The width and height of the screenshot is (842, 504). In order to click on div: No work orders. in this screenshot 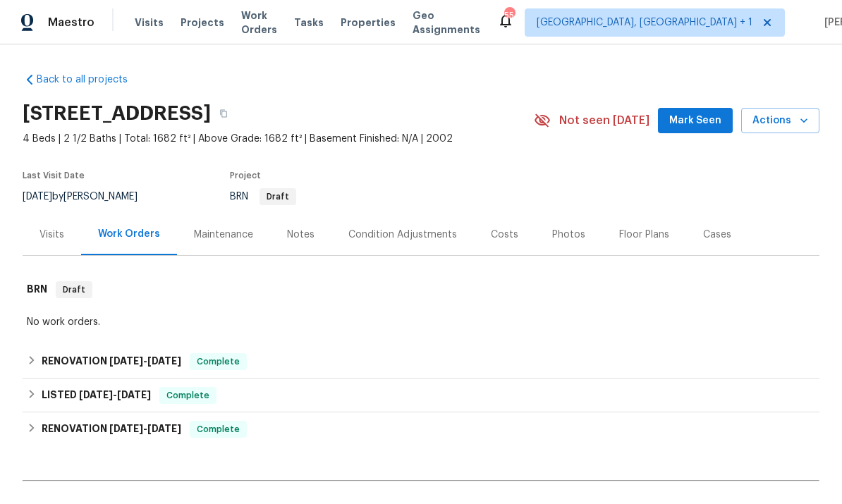, I will do `click(421, 322)`.